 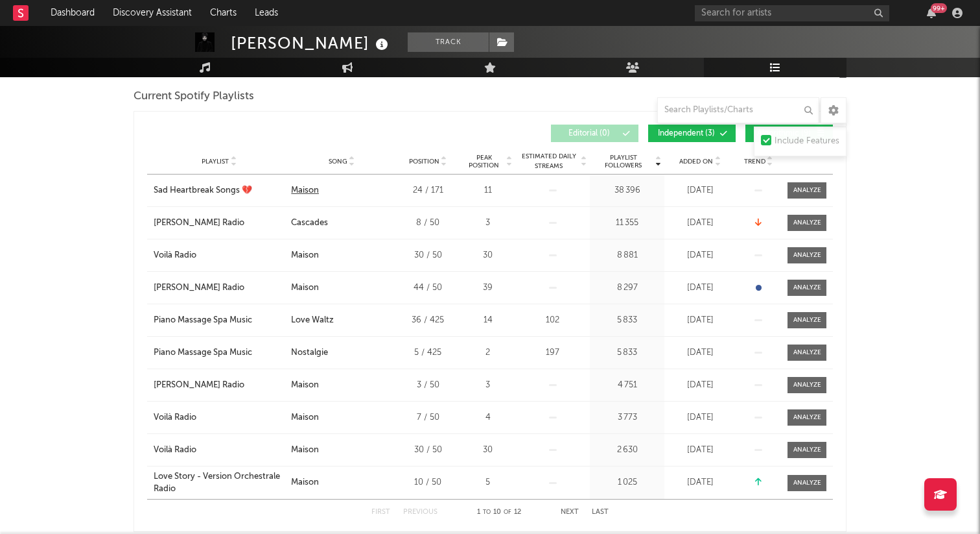 I want to click on span: Editorial ( 0 ), so click(x=589, y=134).